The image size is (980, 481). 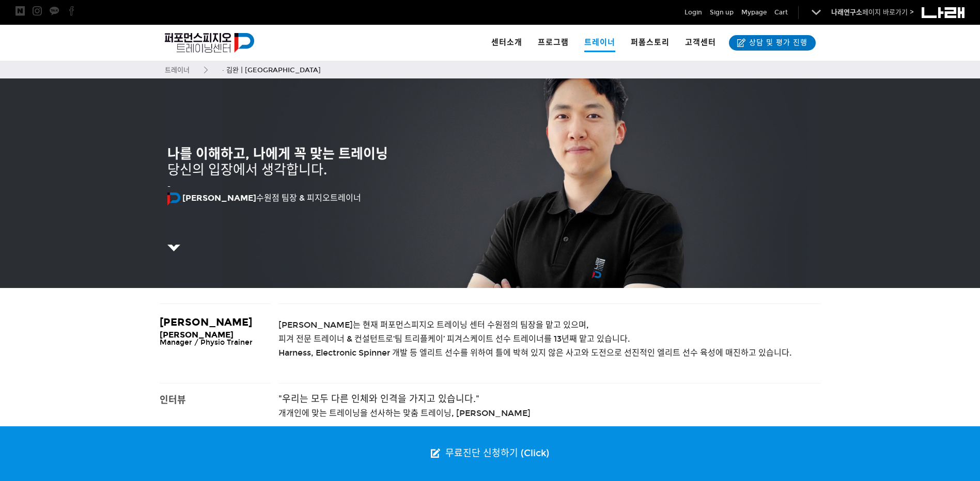 I want to click on span: Manager / Physio Trainer, so click(x=206, y=343).